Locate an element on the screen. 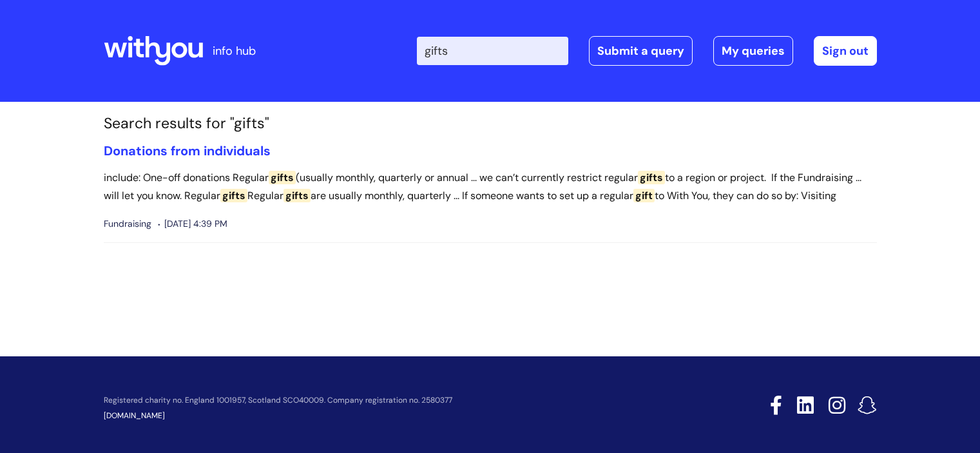  a: Submit a query is located at coordinates (640, 51).